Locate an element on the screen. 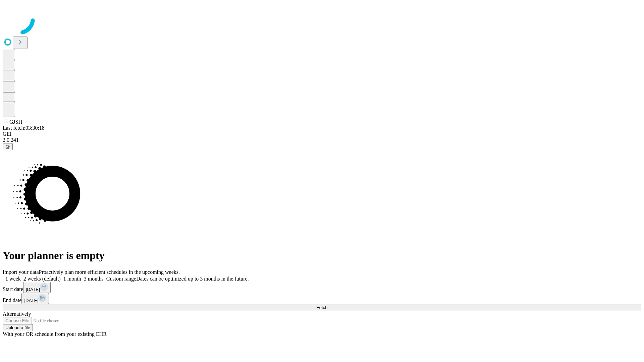  span: GJSH is located at coordinates (16, 122).